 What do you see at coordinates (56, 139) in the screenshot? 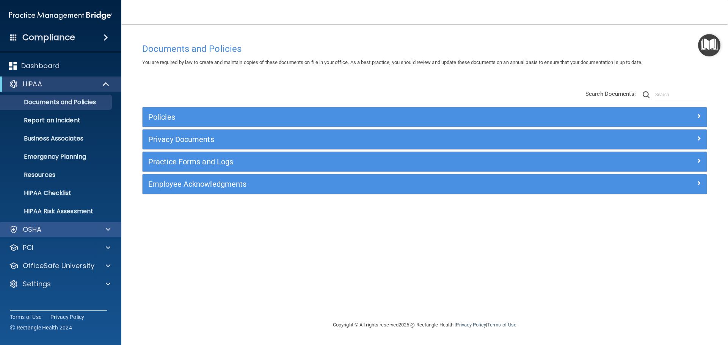
I see `p: Business Associates` at bounding box center [56, 139].